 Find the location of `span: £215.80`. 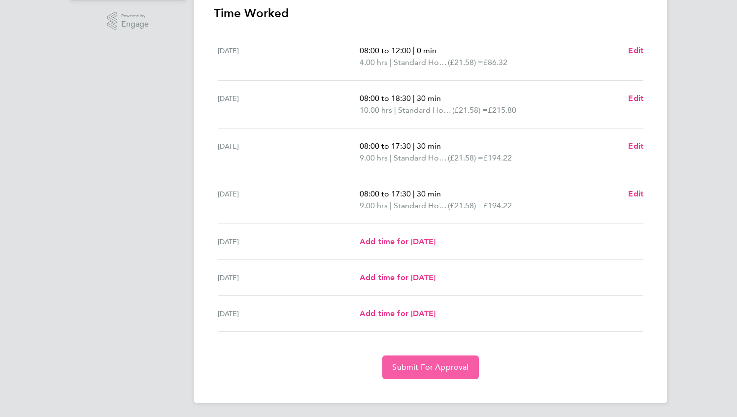

span: £215.80 is located at coordinates (502, 110).